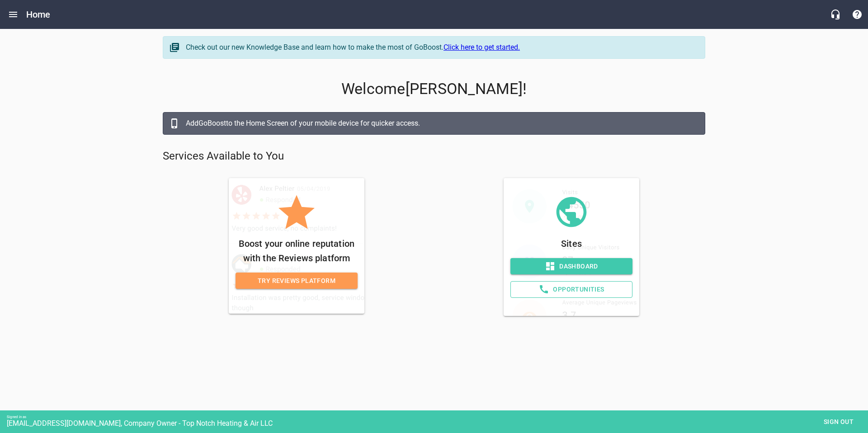  What do you see at coordinates (572, 244) in the screenshot?
I see `p: Sites` at bounding box center [572, 244].